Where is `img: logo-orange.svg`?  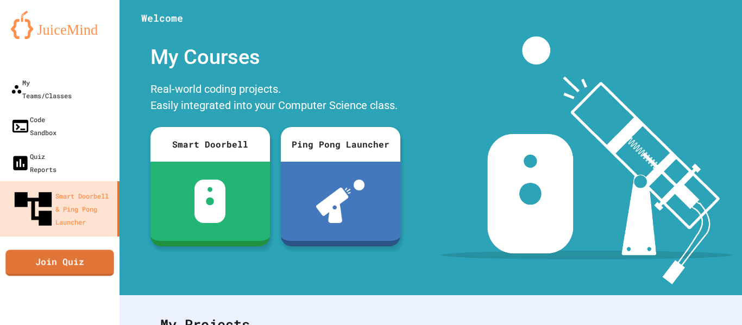 img: logo-orange.svg is located at coordinates (60, 25).